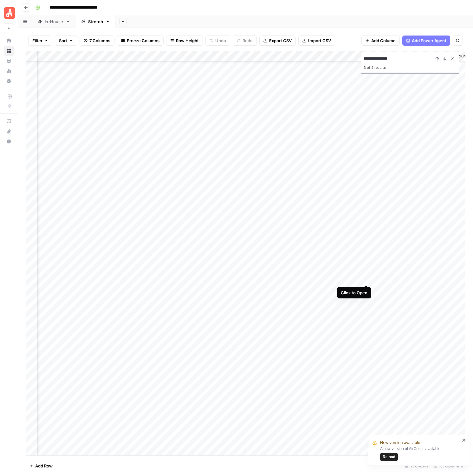 This screenshot has width=473, height=476. What do you see at coordinates (9, 61) in the screenshot?
I see `a: Your Data` at bounding box center [9, 61].